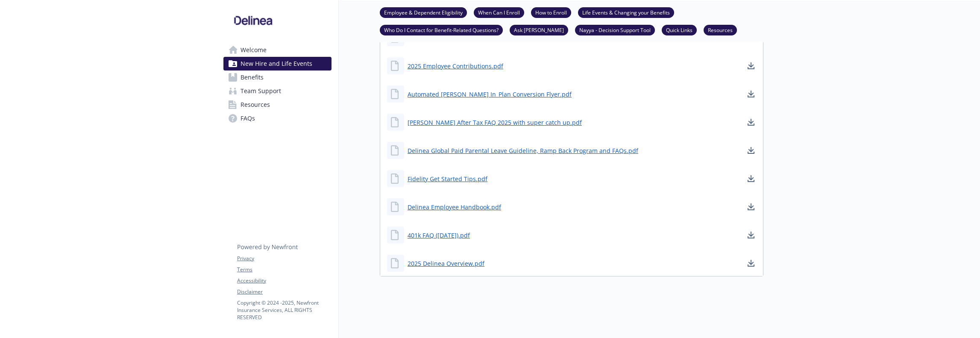 The height and width of the screenshot is (338, 980). Describe the element at coordinates (523, 151) in the screenshot. I see `a: Delinea Global Paid Parental Leave Guideline, Ramp Back Program and FAQs.pdf` at that location.